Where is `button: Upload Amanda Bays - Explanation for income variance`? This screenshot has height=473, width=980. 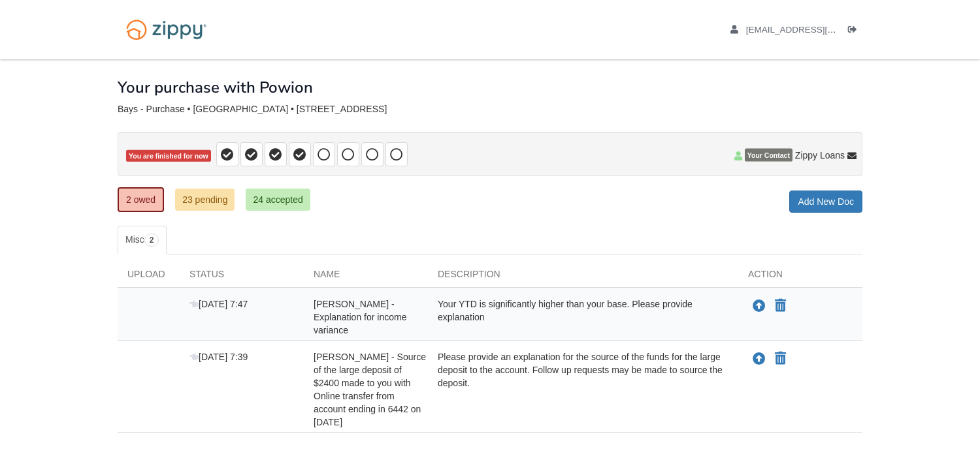
button: Upload Amanda Bays - Explanation for income variance is located at coordinates (760, 306).